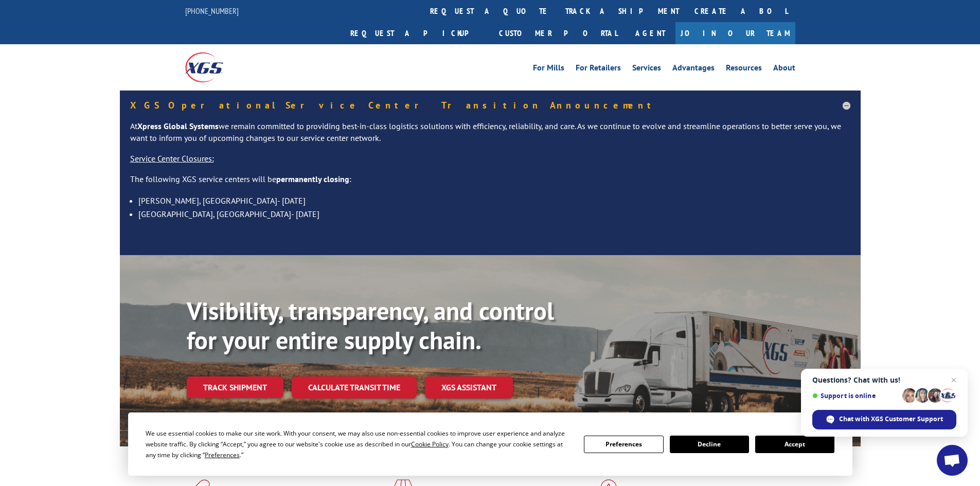 The height and width of the screenshot is (486, 980). I want to click on a: Track shipment, so click(235, 387).